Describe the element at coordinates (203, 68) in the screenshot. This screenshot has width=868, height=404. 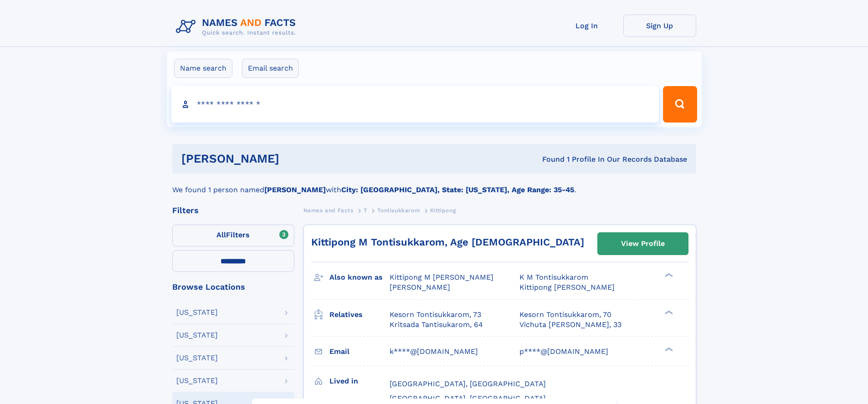
I see `label: Name search` at that location.